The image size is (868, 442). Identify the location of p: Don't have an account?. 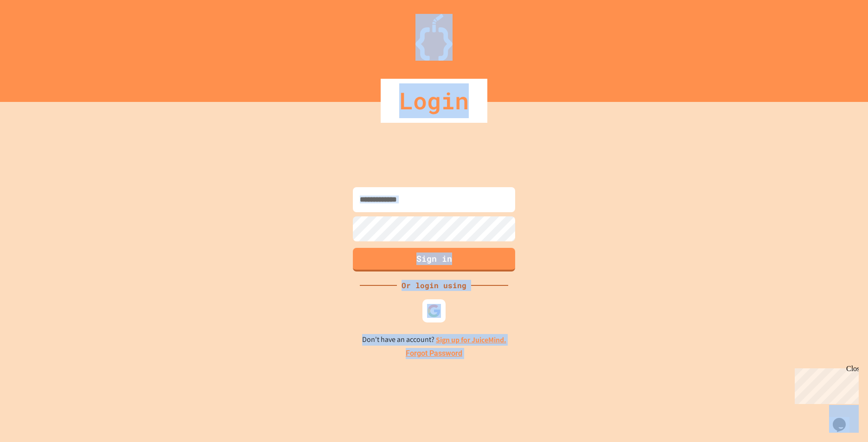
(434, 340).